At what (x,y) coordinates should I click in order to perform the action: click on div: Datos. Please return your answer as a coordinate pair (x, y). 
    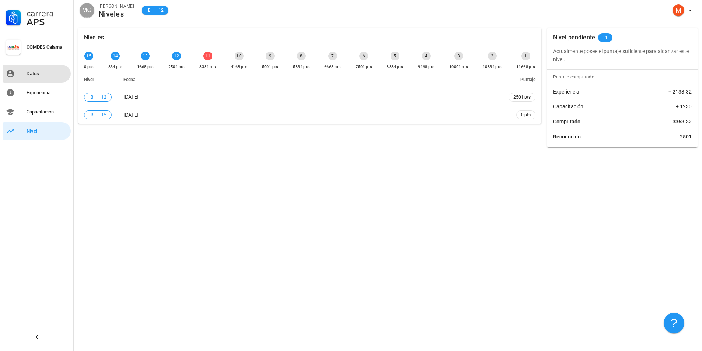
    Looking at the image, I should click on (47, 74).